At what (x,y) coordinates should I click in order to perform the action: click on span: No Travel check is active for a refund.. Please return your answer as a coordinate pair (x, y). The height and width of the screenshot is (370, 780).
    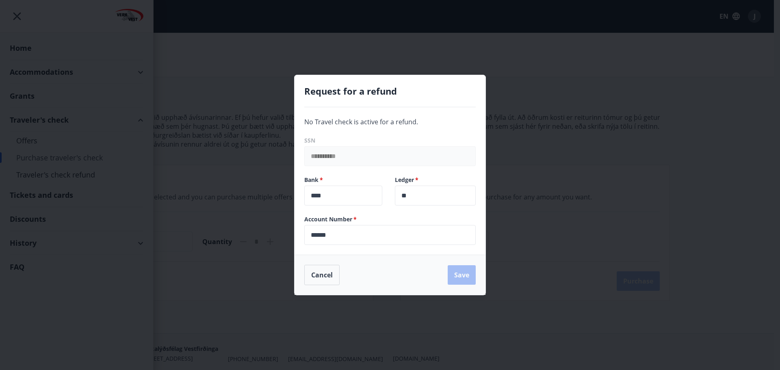
    Looking at the image, I should click on (361, 122).